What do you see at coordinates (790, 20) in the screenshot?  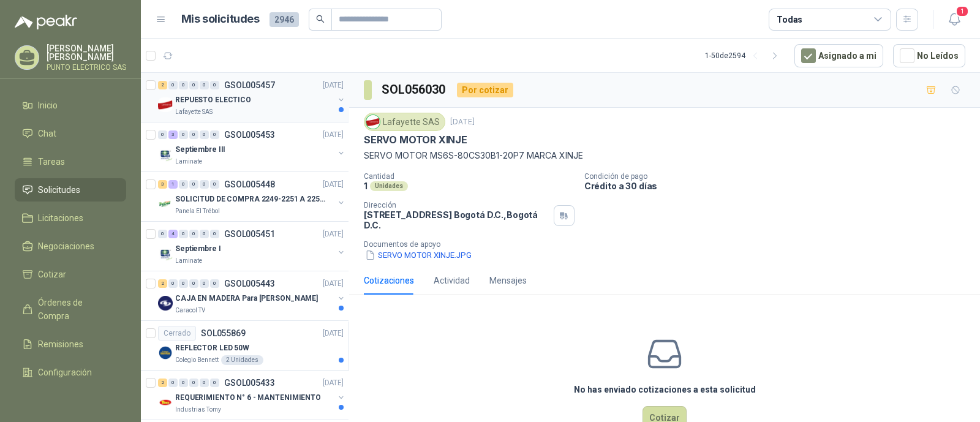 I see `div: Todas` at bounding box center [790, 20].